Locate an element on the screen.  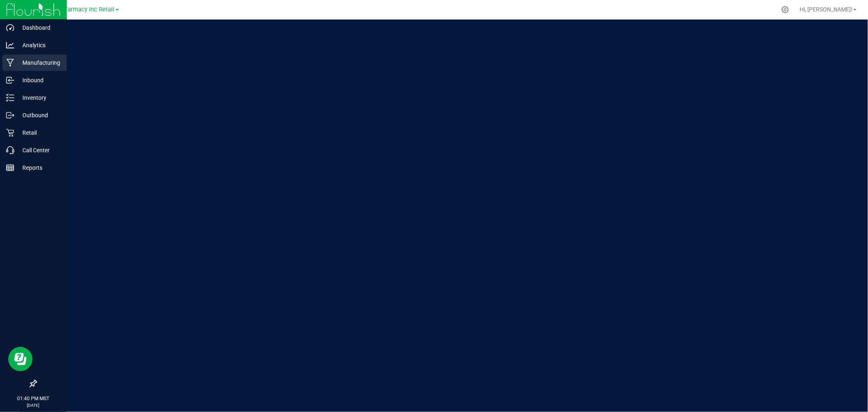
p: Inventory is located at coordinates (39, 98).